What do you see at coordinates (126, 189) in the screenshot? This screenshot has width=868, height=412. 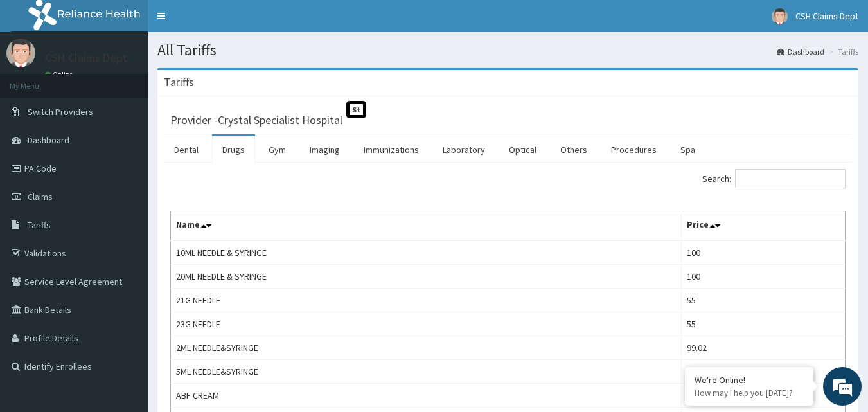 I see `span: We're online!` at bounding box center [126, 189].